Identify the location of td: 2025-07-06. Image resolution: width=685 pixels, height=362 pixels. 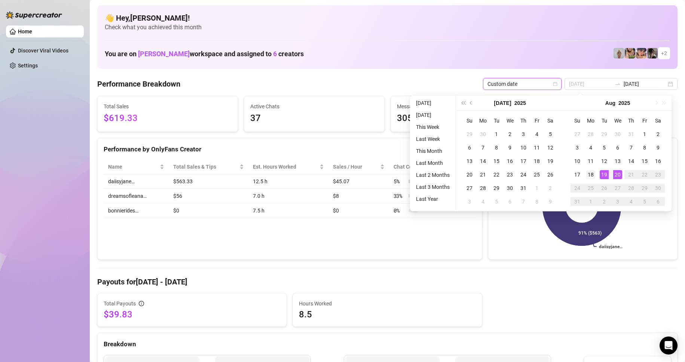
(470, 148).